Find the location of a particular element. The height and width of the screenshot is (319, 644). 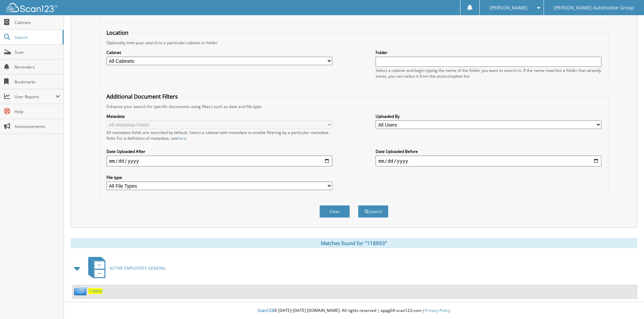

span: Scan123 is located at coordinates (266, 310).